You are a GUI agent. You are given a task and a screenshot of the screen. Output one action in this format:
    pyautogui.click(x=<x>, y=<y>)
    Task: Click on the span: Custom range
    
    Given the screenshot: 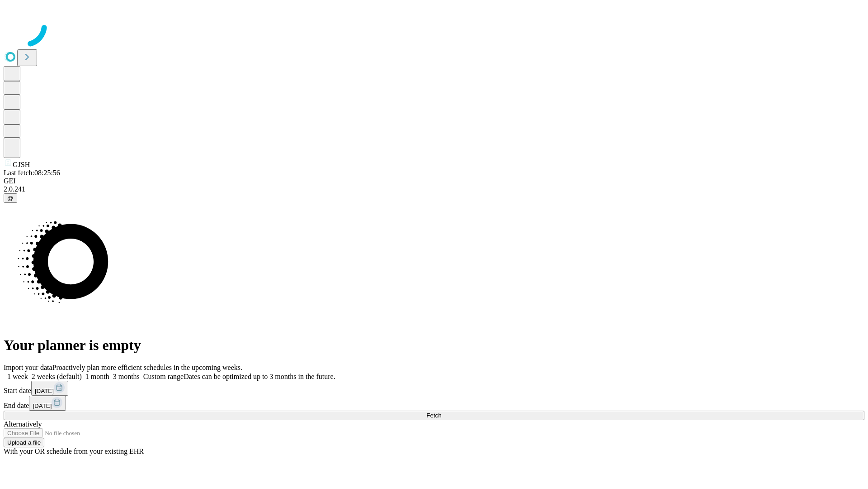 What is the action you would take?
    pyautogui.click(x=163, y=376)
    